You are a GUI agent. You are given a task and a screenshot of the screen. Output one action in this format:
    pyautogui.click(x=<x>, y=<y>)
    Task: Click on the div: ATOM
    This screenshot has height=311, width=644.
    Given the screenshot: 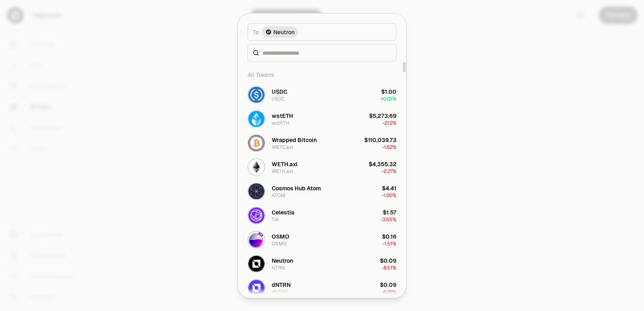 What is the action you would take?
    pyautogui.click(x=278, y=195)
    